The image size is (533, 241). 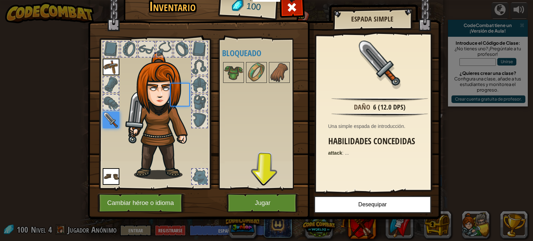 I want to click on div: Una simple espada de introducción., so click(x=381, y=126).